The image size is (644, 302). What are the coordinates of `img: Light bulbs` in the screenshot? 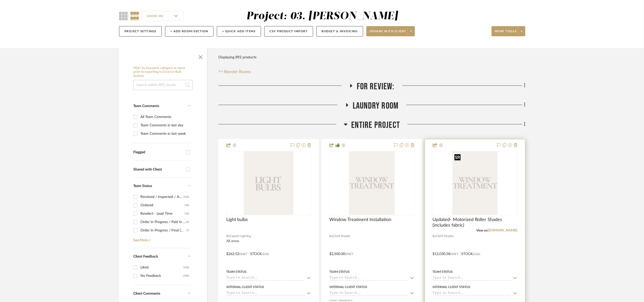 It's located at (269, 183).